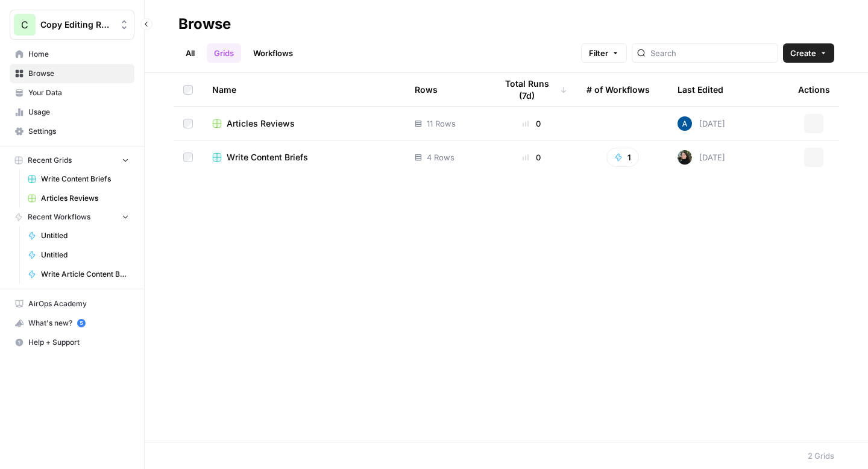  What do you see at coordinates (78, 93) in the screenshot?
I see `span: Your Data` at bounding box center [78, 93].